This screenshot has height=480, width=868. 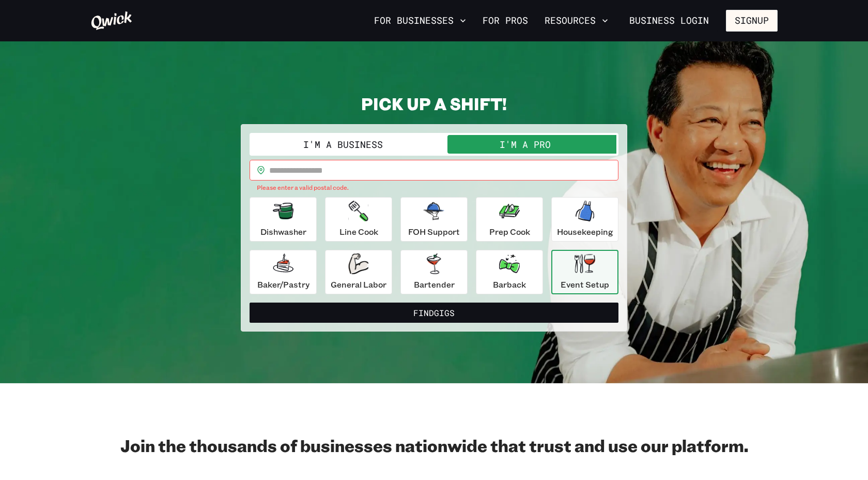 What do you see at coordinates (585, 232) in the screenshot?
I see `p: Housekeeping` at bounding box center [585, 232].